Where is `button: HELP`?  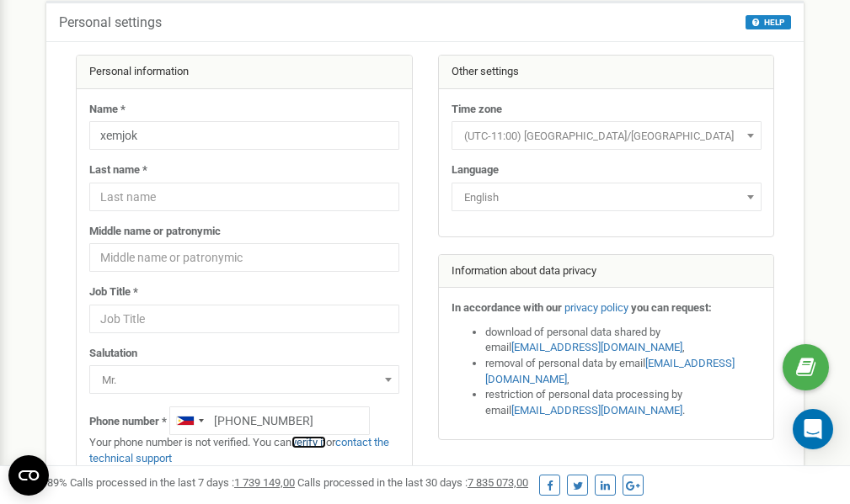 button: HELP is located at coordinates (769, 22).